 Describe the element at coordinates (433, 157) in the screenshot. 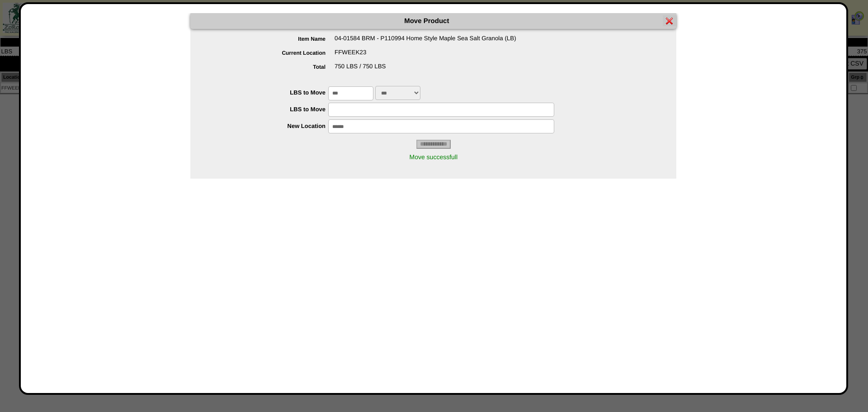

I see `div: Move successfull` at that location.